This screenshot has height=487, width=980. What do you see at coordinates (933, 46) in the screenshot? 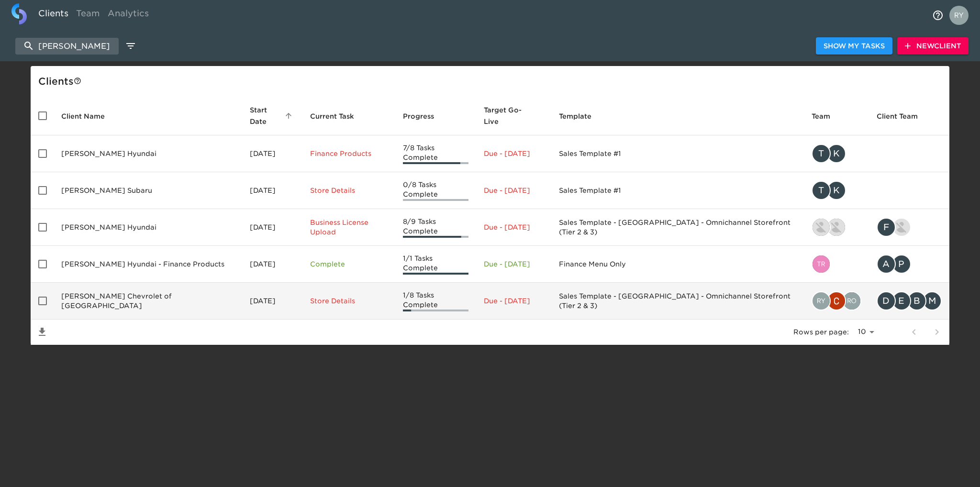
I see `span: New Client` at bounding box center [933, 46].